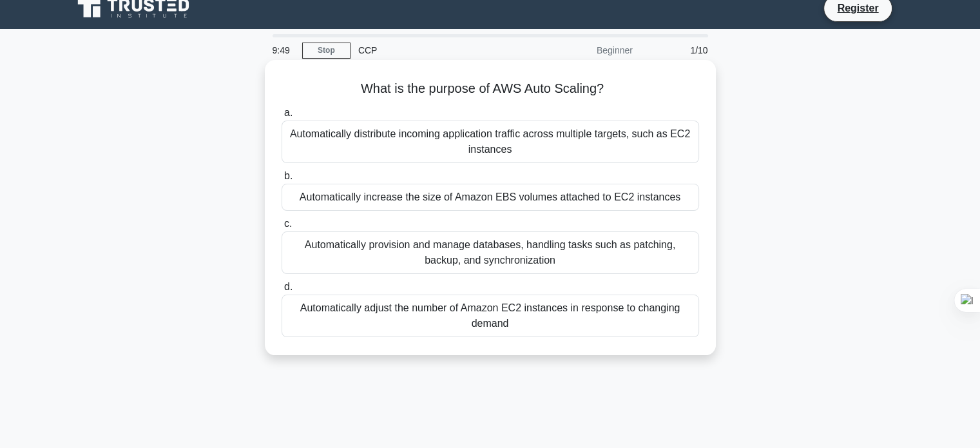  I want to click on span: b., so click(288, 175).